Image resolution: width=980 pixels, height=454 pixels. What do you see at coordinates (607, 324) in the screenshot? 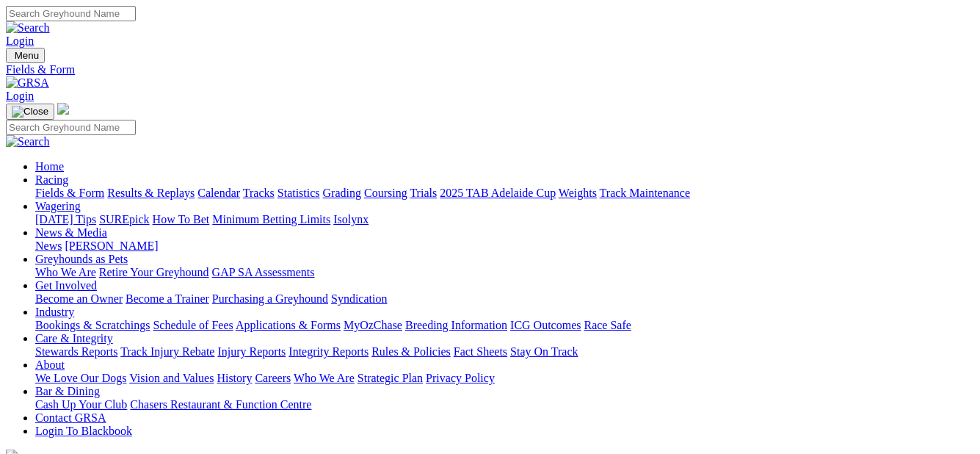
I see `a: Race Safe` at bounding box center [607, 324].